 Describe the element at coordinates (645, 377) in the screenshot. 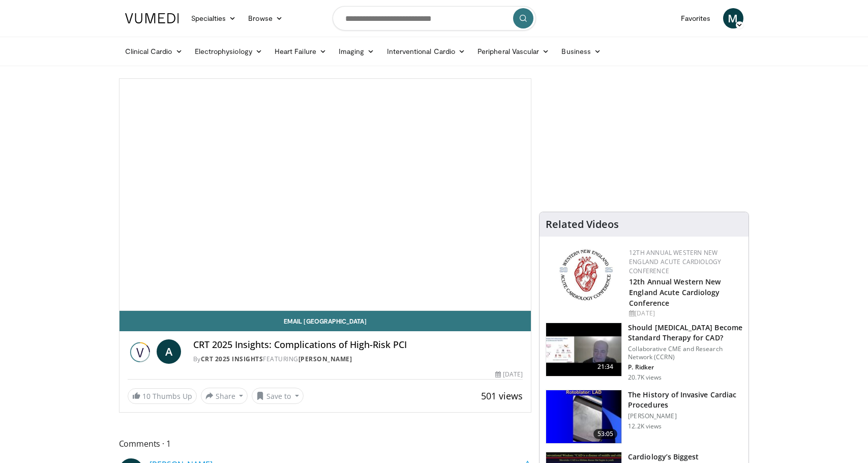

I see `p: 20.7K views` at that location.